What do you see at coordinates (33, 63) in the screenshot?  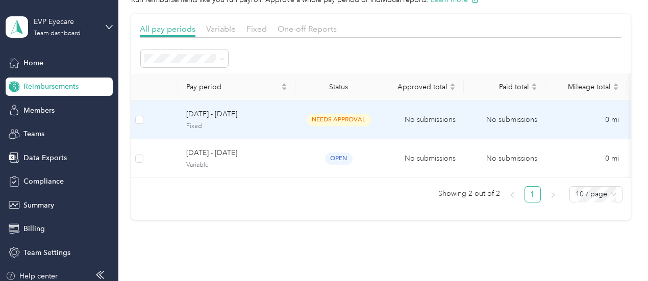 I see `span: Home` at bounding box center [33, 63].